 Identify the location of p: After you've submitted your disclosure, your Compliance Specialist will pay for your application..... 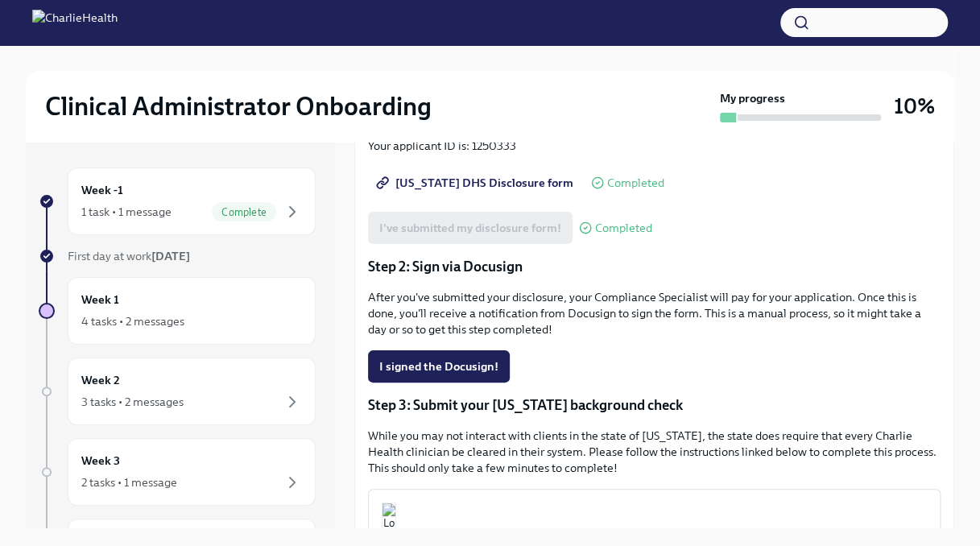
(654, 313).